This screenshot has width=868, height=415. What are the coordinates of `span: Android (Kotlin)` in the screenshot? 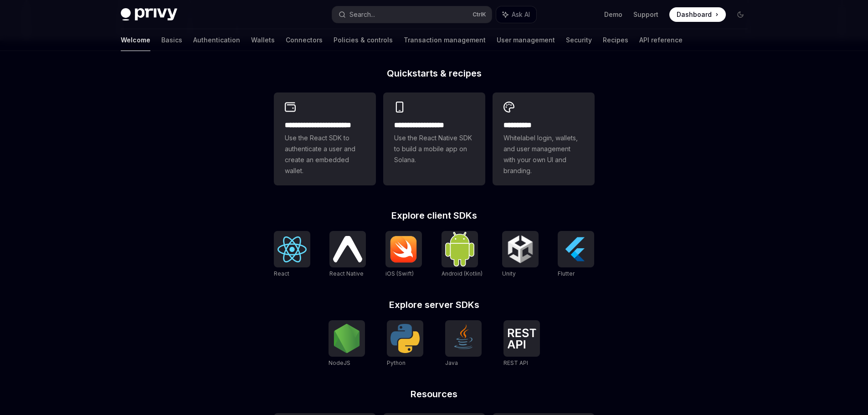 It's located at (462, 273).